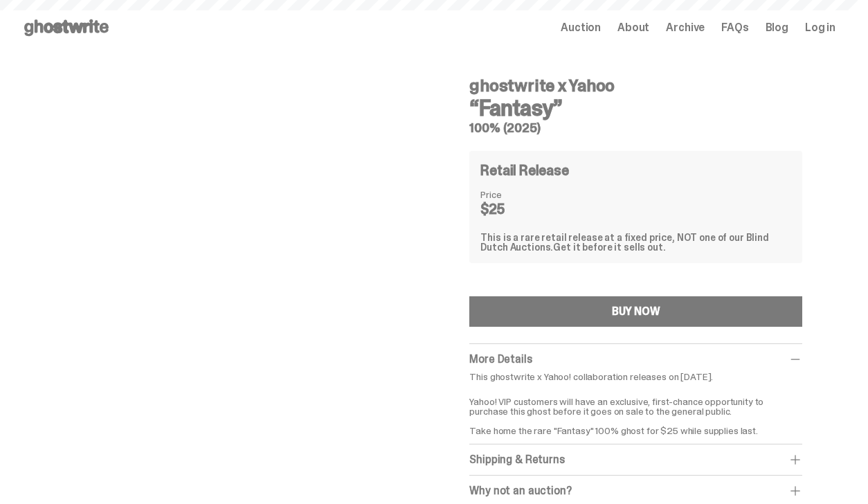 The height and width of the screenshot is (504, 868). What do you see at coordinates (501, 359) in the screenshot?
I see `span: More Details` at bounding box center [501, 359].